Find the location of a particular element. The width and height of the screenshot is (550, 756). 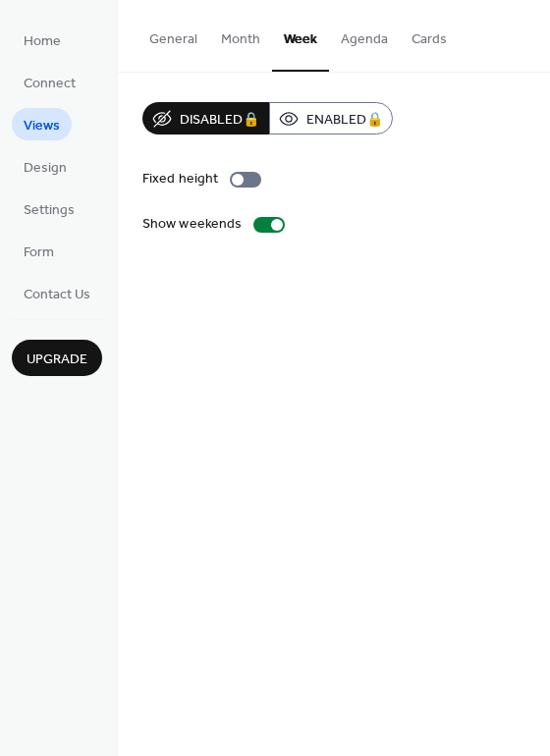

span: Connect is located at coordinates (49, 83).